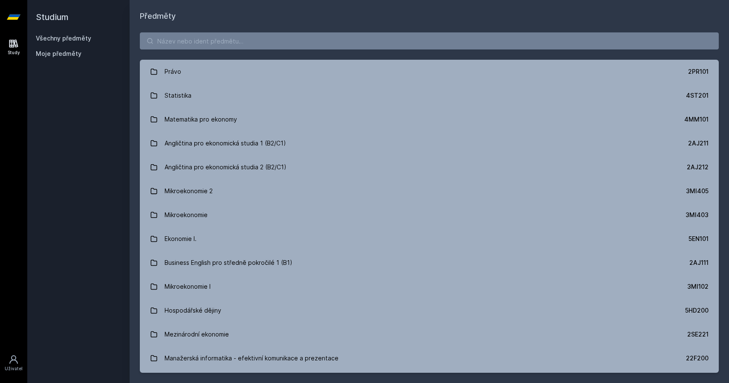 The width and height of the screenshot is (729, 383). I want to click on div: Matematika pro ekonomy, so click(201, 119).